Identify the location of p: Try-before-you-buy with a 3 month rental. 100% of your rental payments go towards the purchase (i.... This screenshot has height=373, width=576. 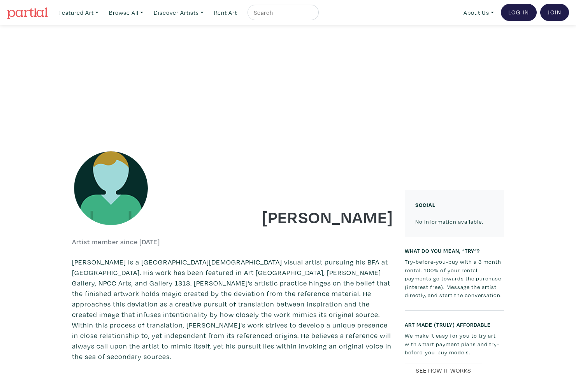
(454, 278).